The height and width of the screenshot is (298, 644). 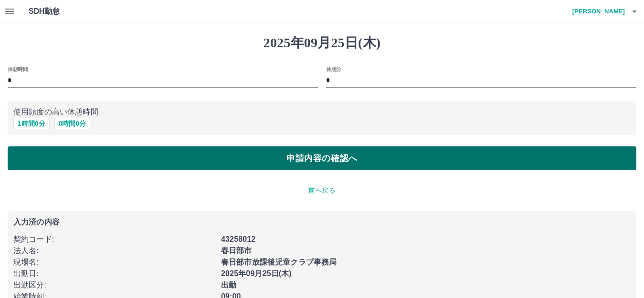 I want to click on p: 出勤区分 :, so click(x=114, y=286).